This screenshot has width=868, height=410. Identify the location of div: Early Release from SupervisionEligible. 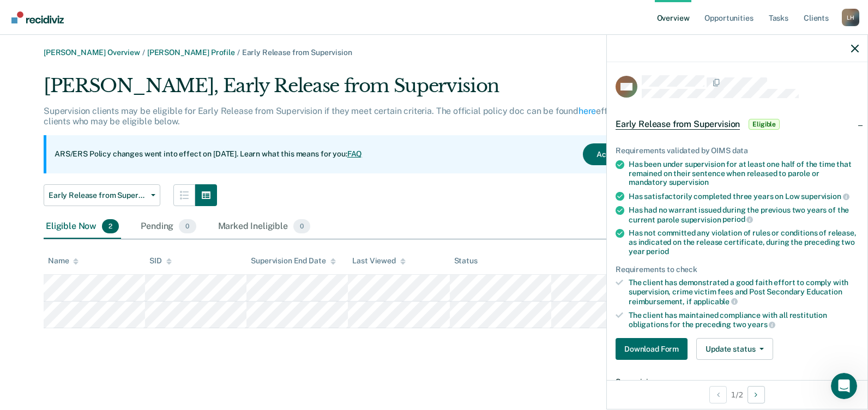
(737, 124).